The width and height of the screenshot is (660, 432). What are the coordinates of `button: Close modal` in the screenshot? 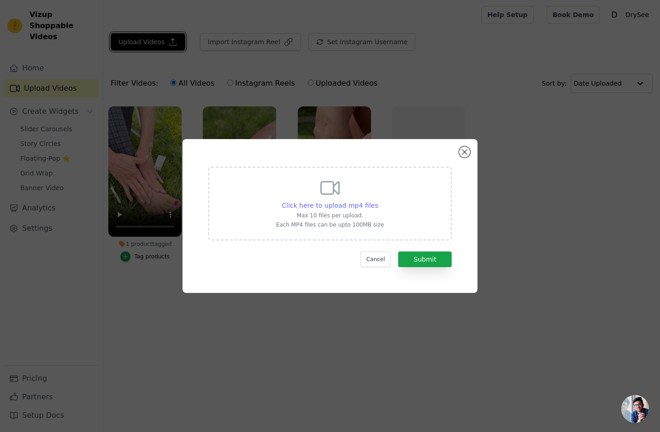 It's located at (464, 152).